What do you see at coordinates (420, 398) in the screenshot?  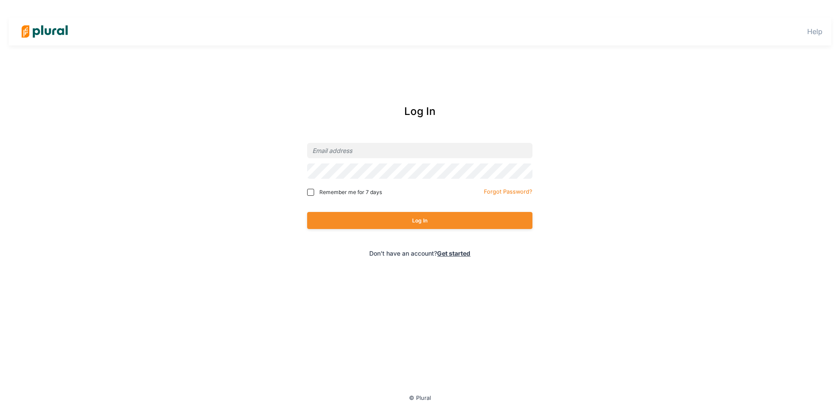 I see `small: © Plural` at bounding box center [420, 398].